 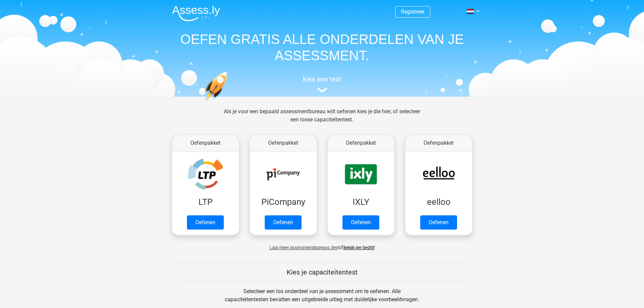 What do you see at coordinates (322, 245) in the screenshot?
I see `div: of` at bounding box center [322, 245].